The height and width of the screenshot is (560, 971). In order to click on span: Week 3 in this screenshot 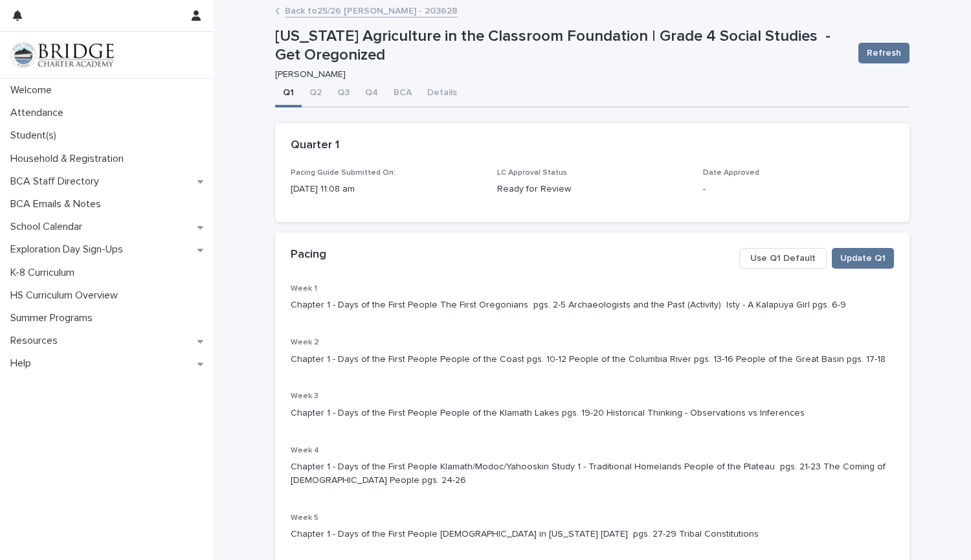, I will do `click(304, 397)`.